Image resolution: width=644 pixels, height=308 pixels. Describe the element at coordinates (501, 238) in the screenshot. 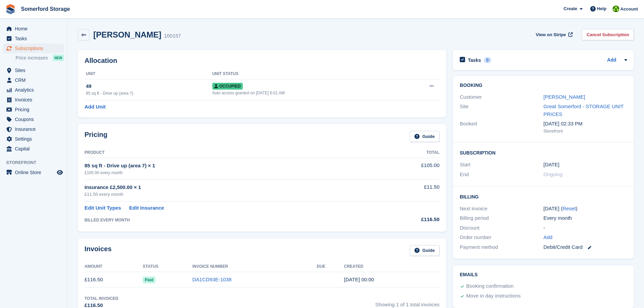

I see `div: Order number` at that location.